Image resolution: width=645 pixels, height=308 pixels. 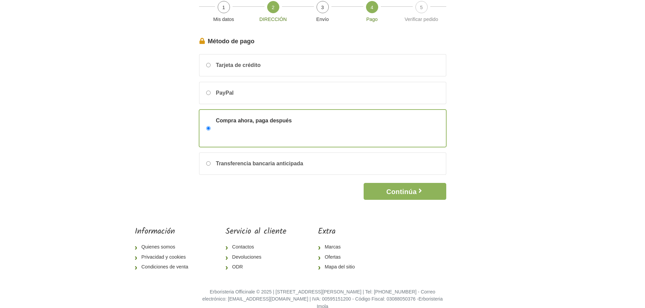 What do you see at coordinates (208, 93) in the screenshot?
I see `input: PayPal` at bounding box center [208, 93].